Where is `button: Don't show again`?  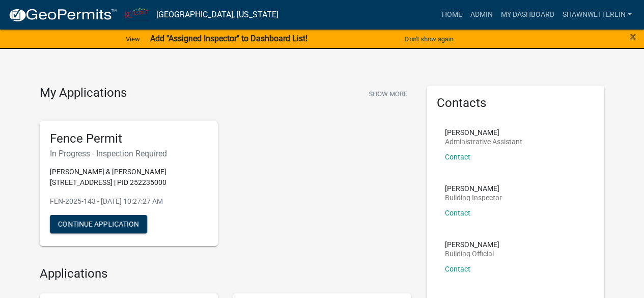
button: Don't show again is located at coordinates (429, 39).